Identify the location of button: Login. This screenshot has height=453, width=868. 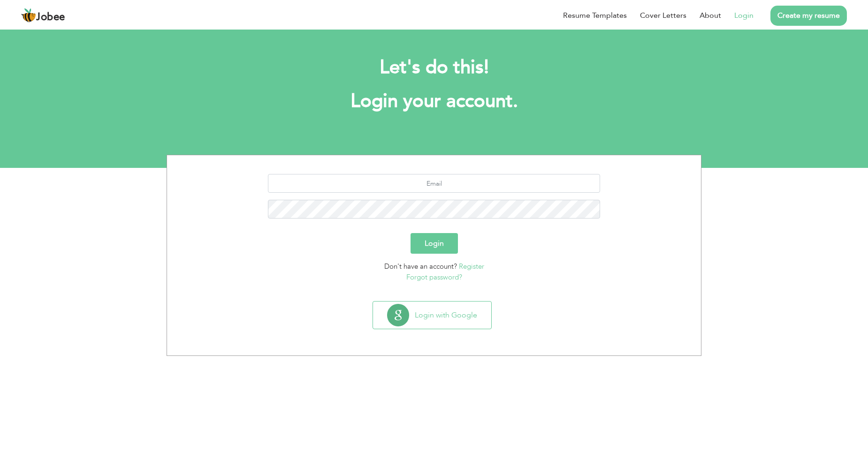
(434, 243).